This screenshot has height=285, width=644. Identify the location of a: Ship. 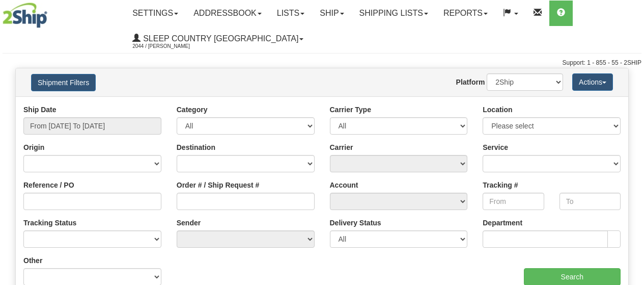
(332, 13).